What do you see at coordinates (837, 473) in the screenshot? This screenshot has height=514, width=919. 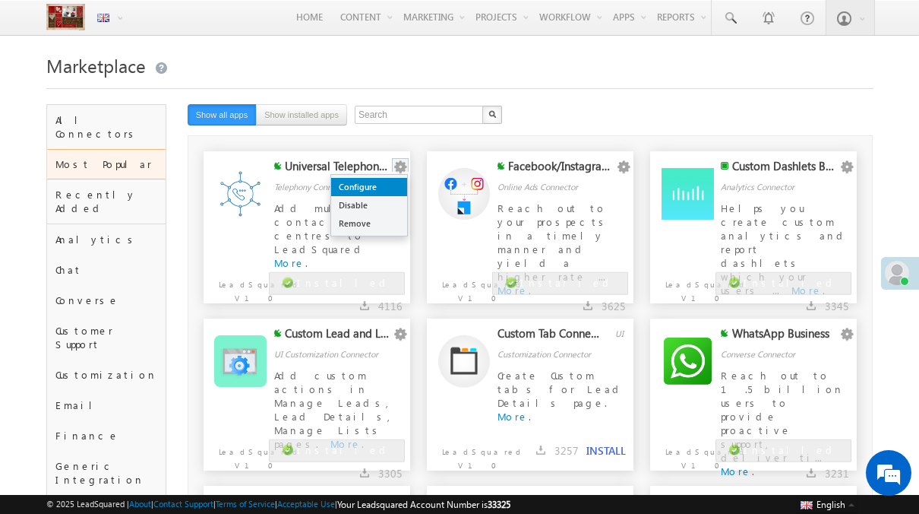 I see `span: 3231` at bounding box center [837, 473].